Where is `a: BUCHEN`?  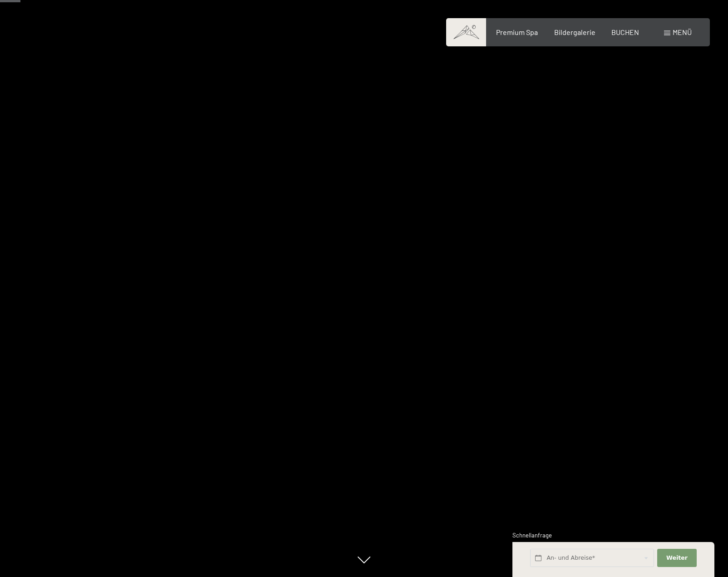 a: BUCHEN is located at coordinates (625, 31).